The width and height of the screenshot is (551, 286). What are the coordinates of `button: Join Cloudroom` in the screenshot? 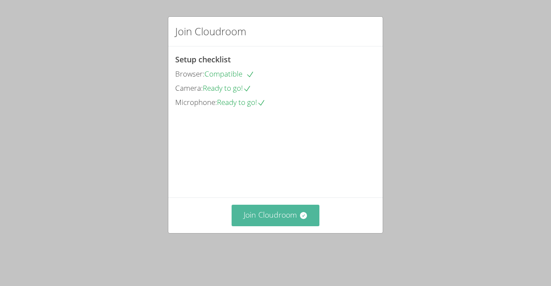 It's located at (275, 215).